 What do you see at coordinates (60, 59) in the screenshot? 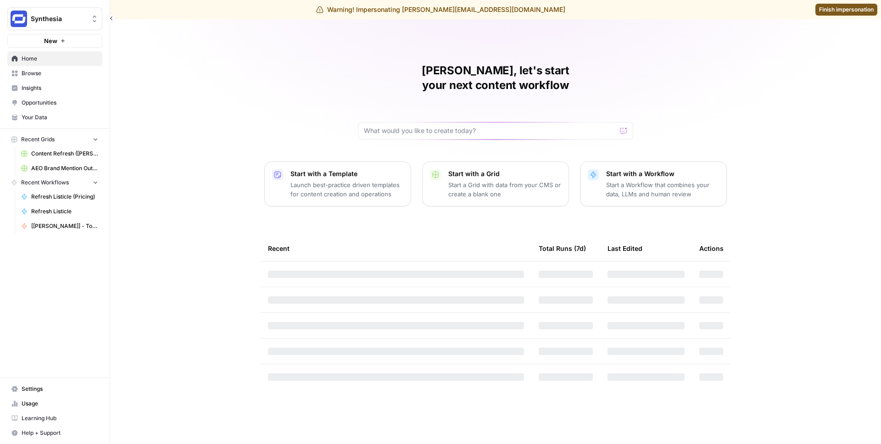
I see `span: Home` at bounding box center [60, 59].